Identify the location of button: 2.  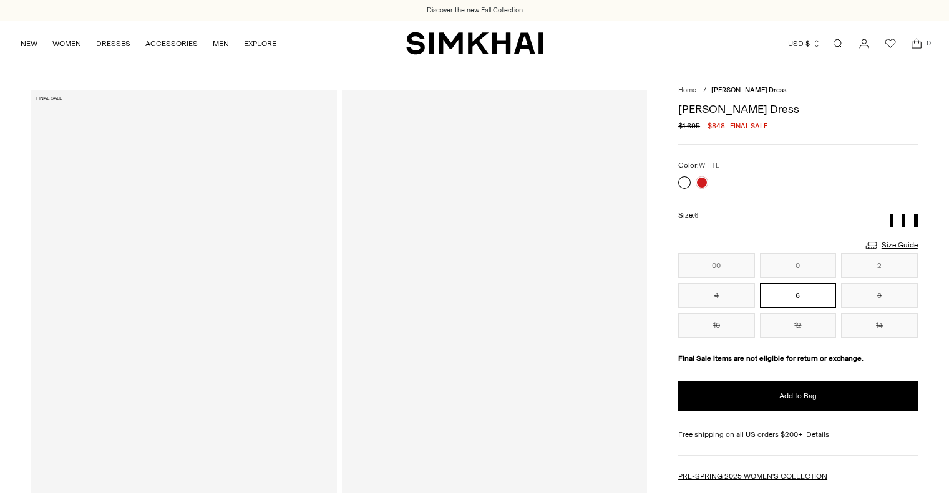
(879, 266).